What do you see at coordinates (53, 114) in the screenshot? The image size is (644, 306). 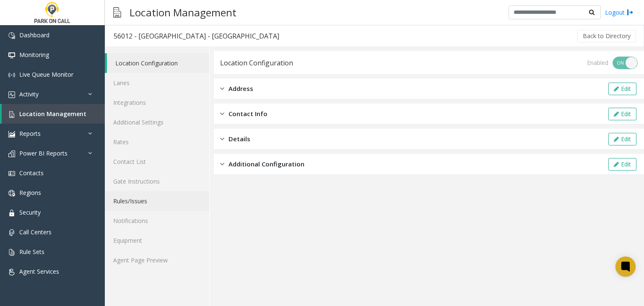 I see `span: Location Management` at bounding box center [53, 114].